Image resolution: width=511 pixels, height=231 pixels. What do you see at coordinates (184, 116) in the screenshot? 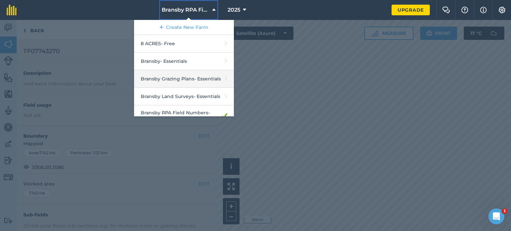
I see `a: Bransby RPA Field Numbers- Free` at bounding box center [184, 116].